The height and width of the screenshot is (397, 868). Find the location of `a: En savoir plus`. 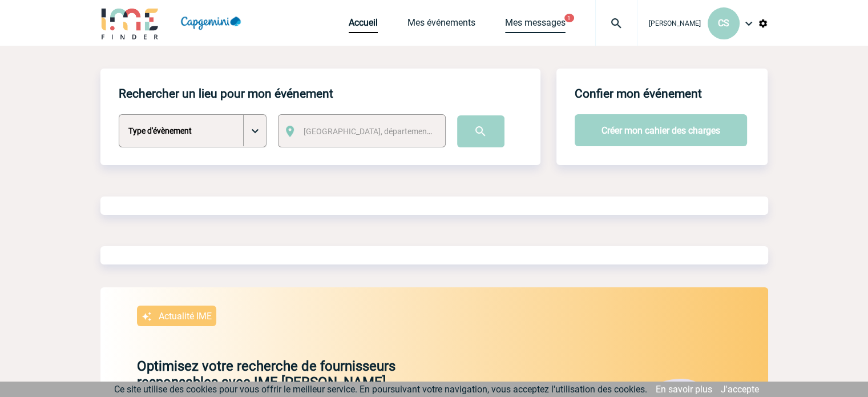

a: En savoir plus is located at coordinates (683, 389).